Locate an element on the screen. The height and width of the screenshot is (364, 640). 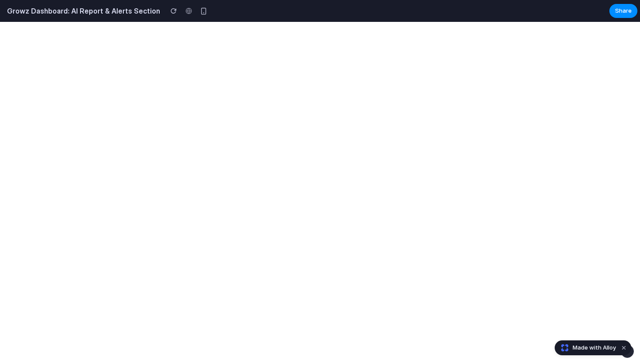
button: Dismiss watermark is located at coordinates (624, 348).